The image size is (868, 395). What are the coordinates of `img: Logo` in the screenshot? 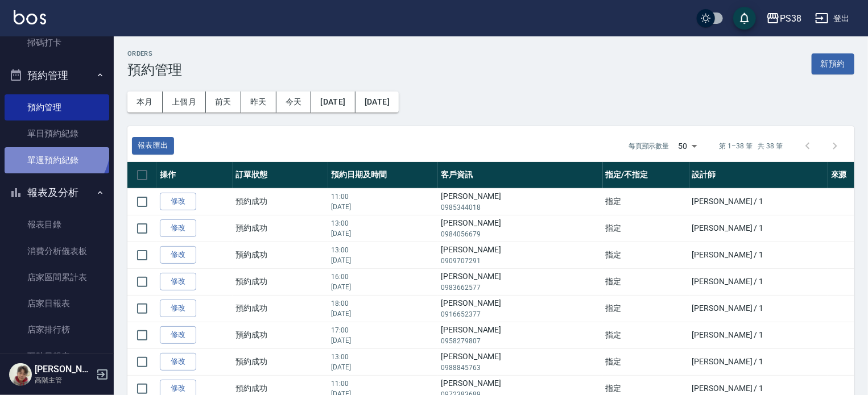 It's located at (30, 17).